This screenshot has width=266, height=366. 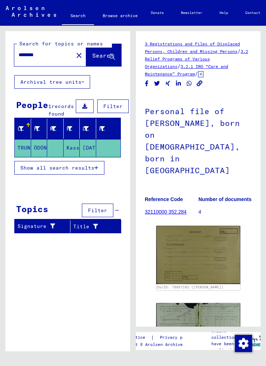 What do you see at coordinates (187, 70) in the screenshot?
I see `a: 3.2.1 IRO “Care and Maintenance” Program` at bounding box center [187, 70].